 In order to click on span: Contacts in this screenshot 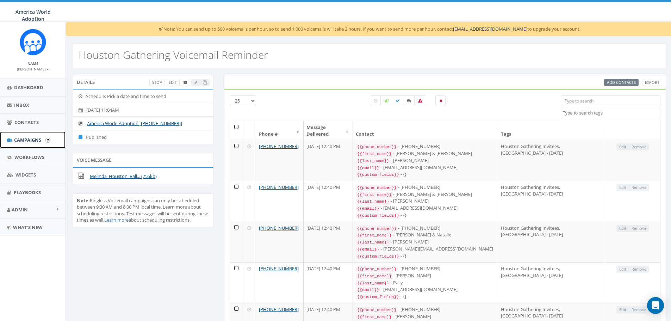, I will do `click(26, 122)`.